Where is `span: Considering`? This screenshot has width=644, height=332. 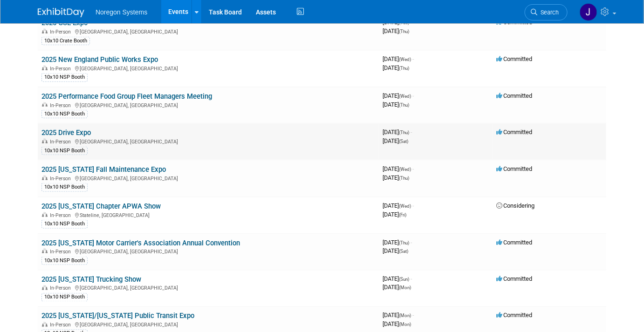
span: Considering is located at coordinates (515, 205).